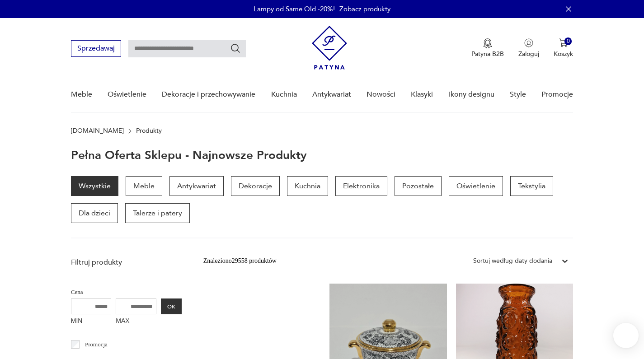 This screenshot has width=644, height=359. Describe the element at coordinates (235, 48) in the screenshot. I see `button: Szukaj` at that location.